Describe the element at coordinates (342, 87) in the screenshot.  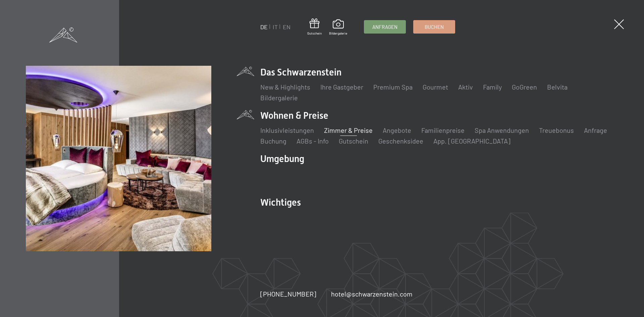
I see `a: Ihre Gastgeber` at that location.